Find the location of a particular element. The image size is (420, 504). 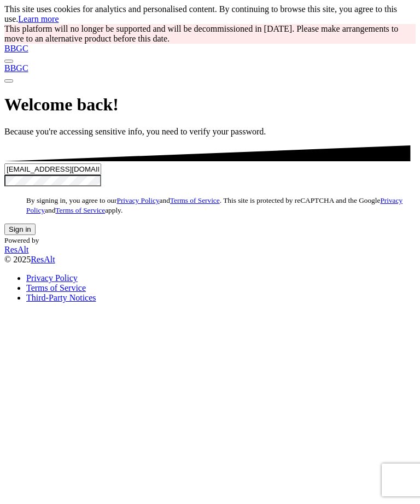

h1: Welcome back! is located at coordinates (210, 104).